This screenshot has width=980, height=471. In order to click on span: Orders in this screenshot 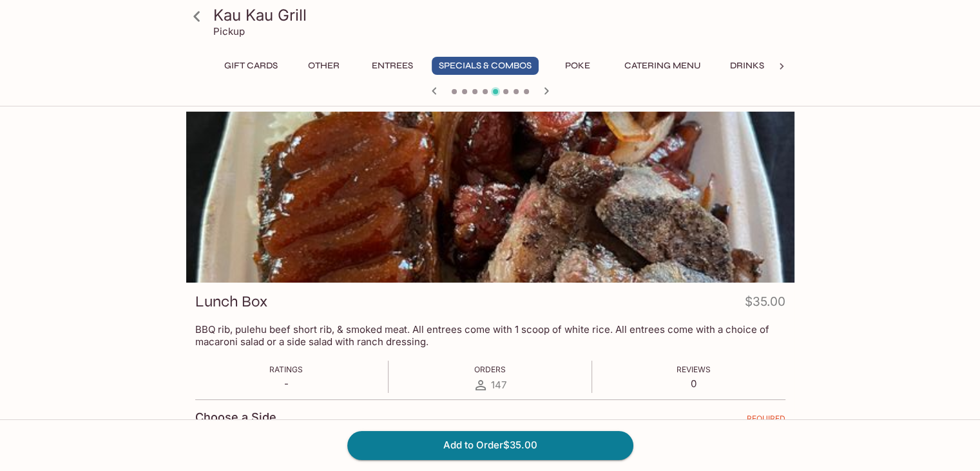, I will do `click(490, 369)`.